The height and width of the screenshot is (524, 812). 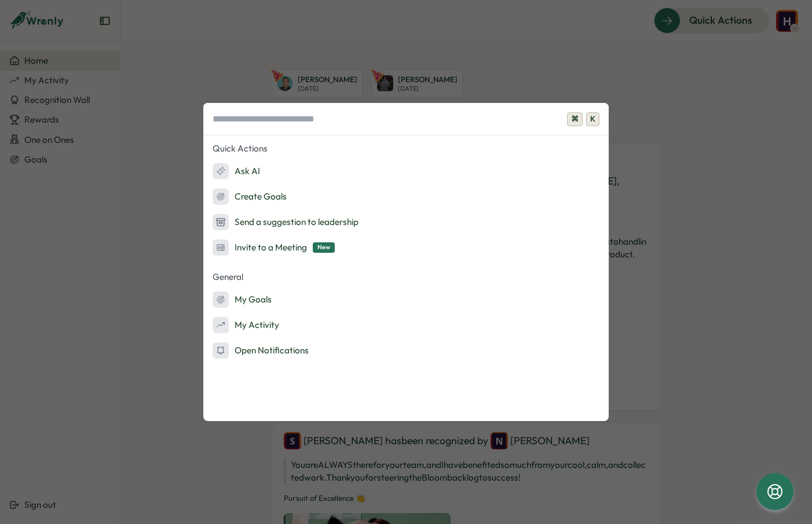 I want to click on span: K, so click(x=592, y=119).